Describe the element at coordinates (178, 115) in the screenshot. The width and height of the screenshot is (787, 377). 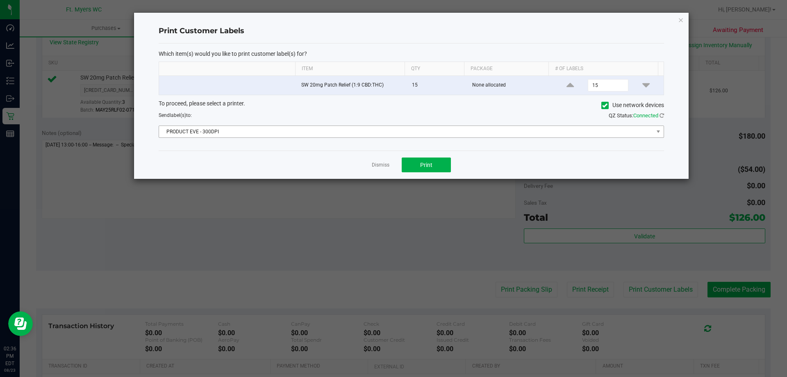
I see `span: label(s)` at that location.